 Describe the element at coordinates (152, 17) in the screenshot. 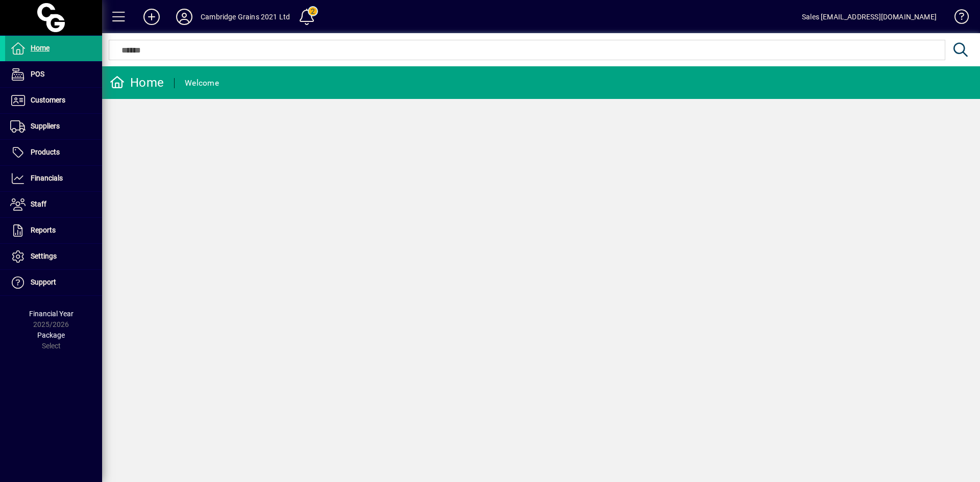

I see `button: Add` at that location.